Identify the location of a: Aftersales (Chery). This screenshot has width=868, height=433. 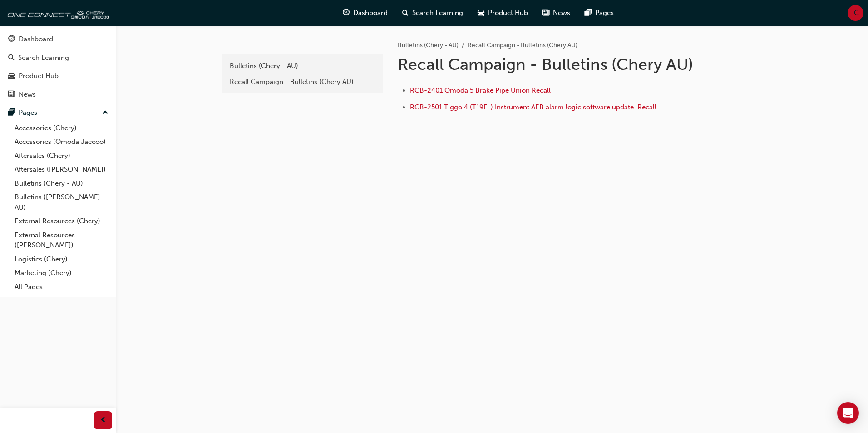
(61, 155).